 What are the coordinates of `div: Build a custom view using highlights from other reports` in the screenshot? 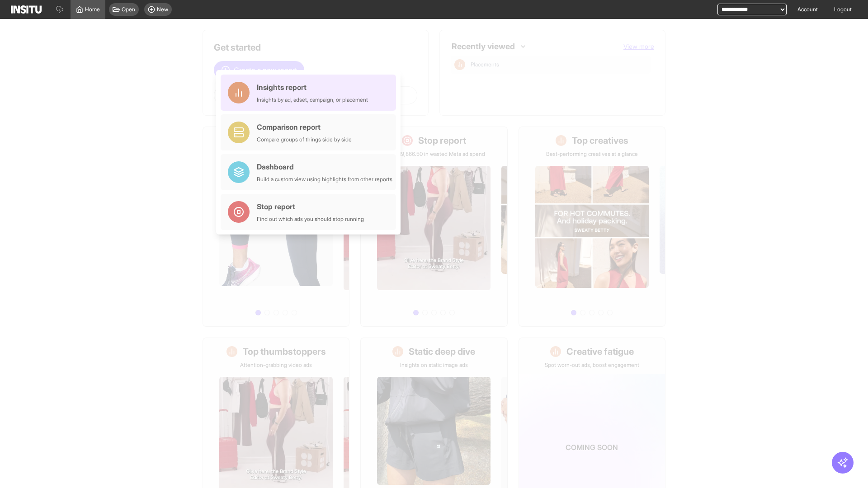 It's located at (324, 180).